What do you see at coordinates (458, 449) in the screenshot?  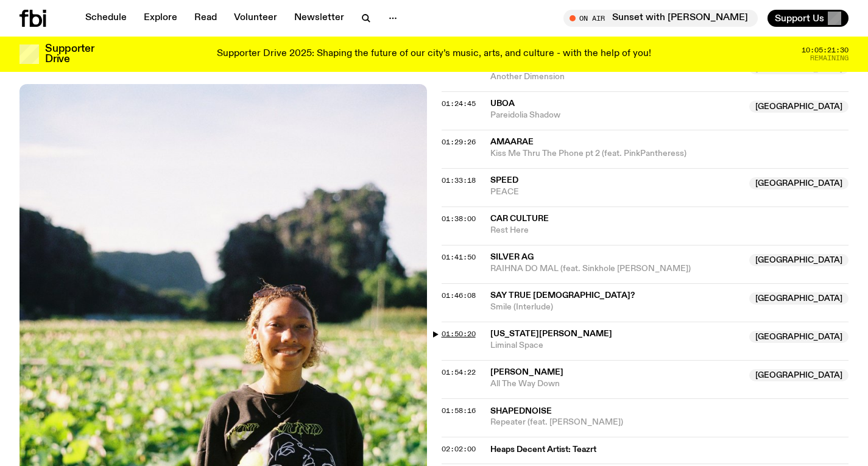 I see `button: 02:02:00` at bounding box center [458, 449].